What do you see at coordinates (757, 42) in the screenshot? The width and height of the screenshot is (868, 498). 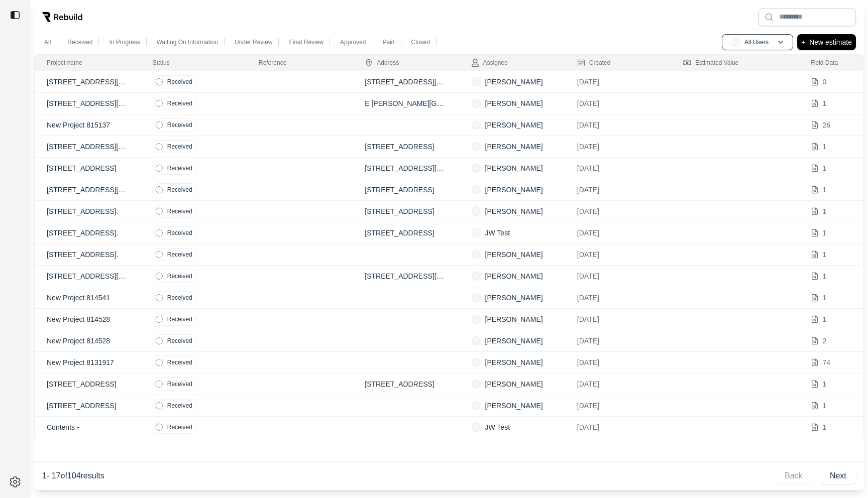 I see `p: All Users` at bounding box center [757, 42].